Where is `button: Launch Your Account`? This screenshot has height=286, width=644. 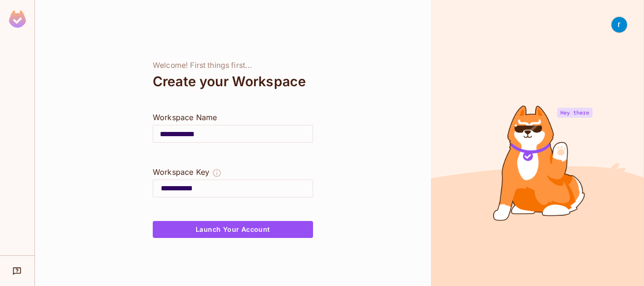
button: Launch Your Account is located at coordinates (233, 229).